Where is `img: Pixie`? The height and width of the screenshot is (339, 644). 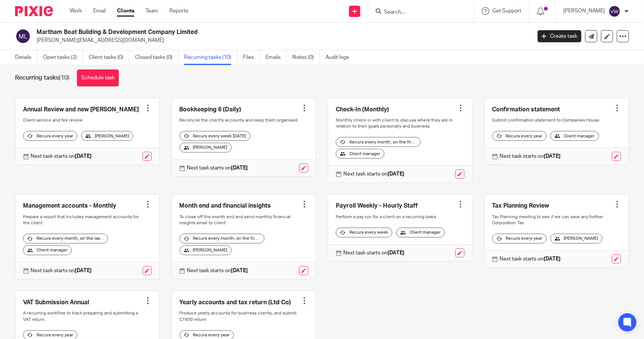
img: Pixie is located at coordinates (34, 11).